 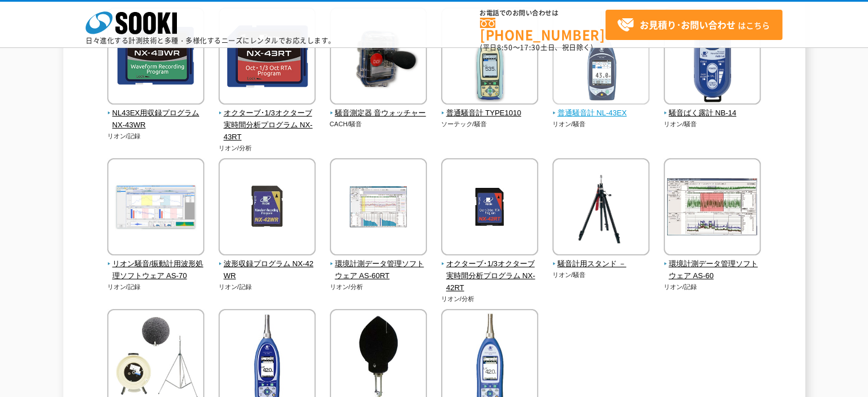 What do you see at coordinates (713, 270) in the screenshot?
I see `span: 環境計測データ管理ソフトウェア AS-60` at bounding box center [713, 270].